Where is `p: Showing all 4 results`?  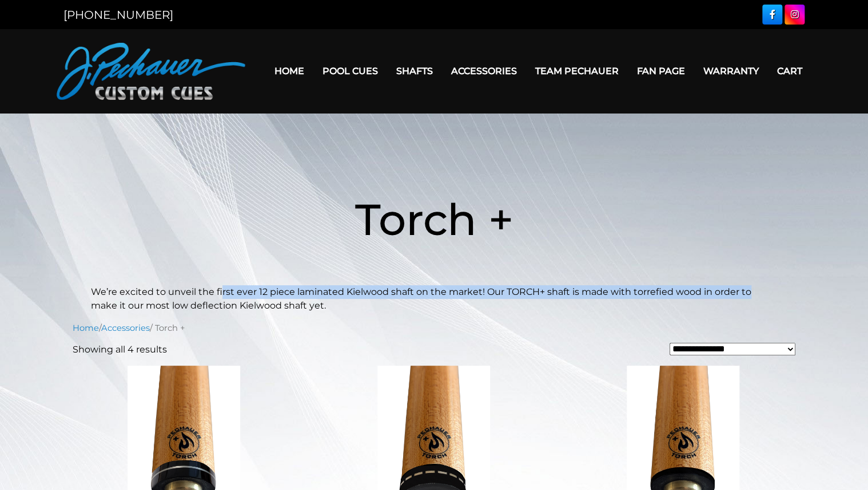 p: Showing all 4 results is located at coordinates (120, 350).